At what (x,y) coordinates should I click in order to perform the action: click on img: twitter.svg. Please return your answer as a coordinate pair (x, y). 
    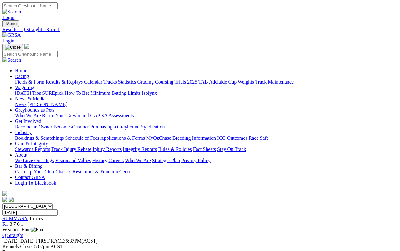
    Looking at the image, I should click on (11, 200).